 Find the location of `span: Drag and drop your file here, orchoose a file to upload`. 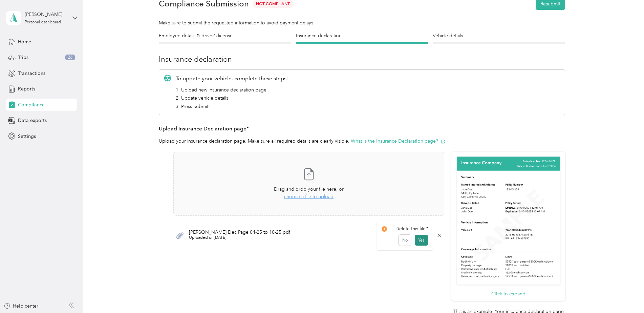

span: Drag and drop your file here, orchoose a file to upload is located at coordinates (309, 184).